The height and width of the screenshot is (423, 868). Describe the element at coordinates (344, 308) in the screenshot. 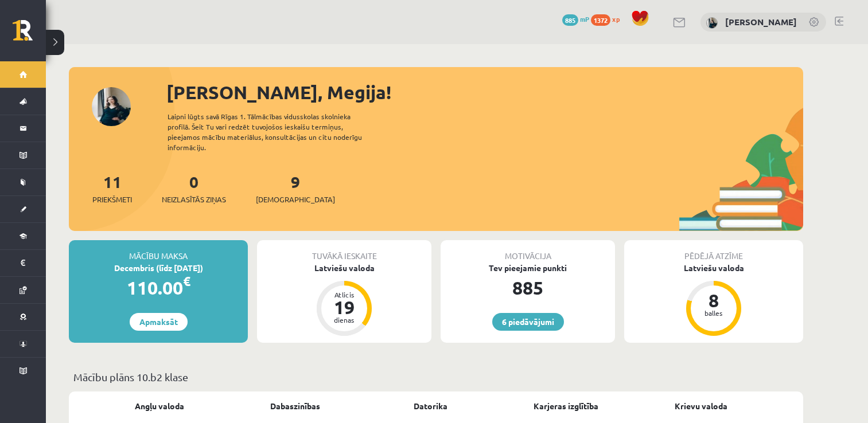

I see `div: 19` at that location.